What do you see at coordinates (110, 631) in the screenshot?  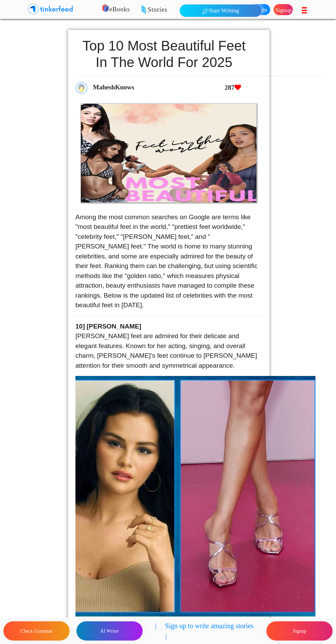 I see `button: AI Writer` at bounding box center [110, 631].